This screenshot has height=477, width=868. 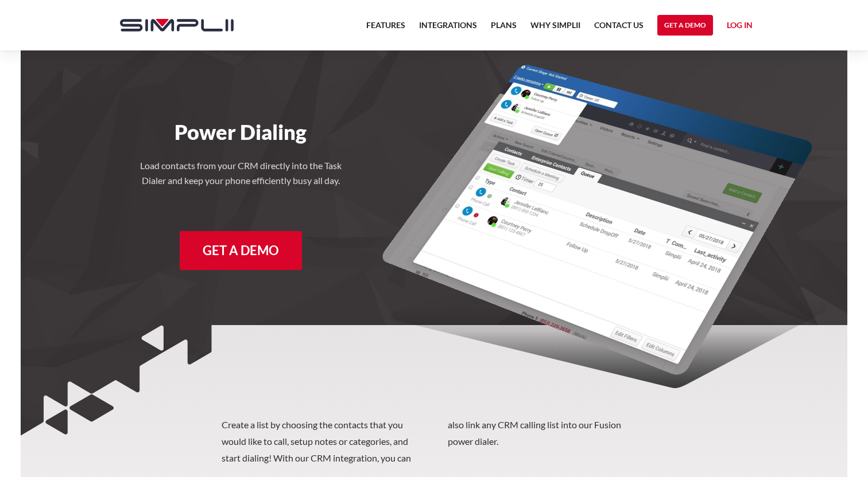 I want to click on a: Contact US, so click(x=619, y=29).